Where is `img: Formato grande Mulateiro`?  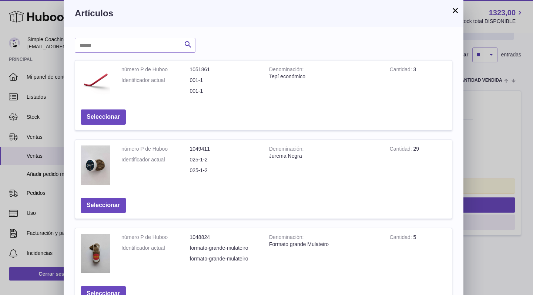 img: Formato grande Mulateiro is located at coordinates (96, 253).